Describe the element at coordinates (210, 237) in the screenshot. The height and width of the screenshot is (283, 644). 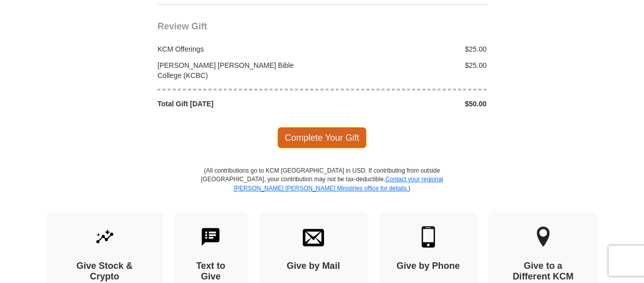
I see `img: text-to-give.svg` at that location.